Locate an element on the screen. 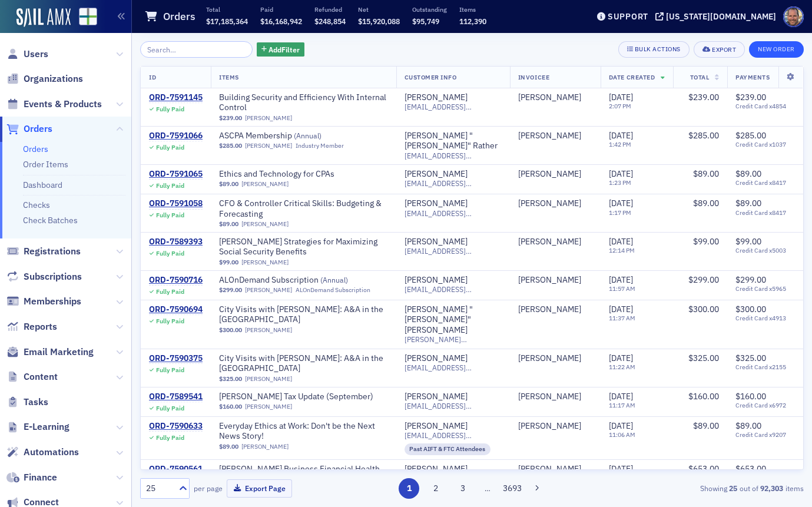  a: ALOnDemand Subscription (Annual) is located at coordinates (293, 281).